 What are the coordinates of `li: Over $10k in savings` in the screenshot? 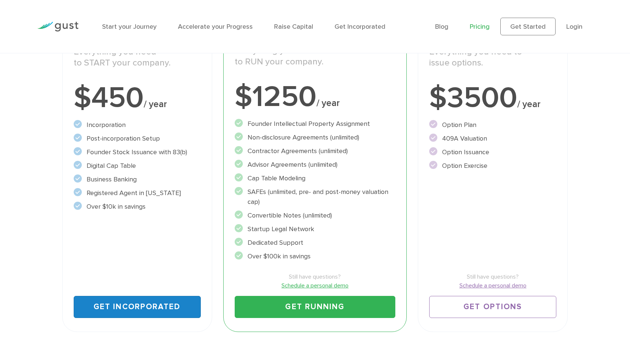 It's located at (137, 206).